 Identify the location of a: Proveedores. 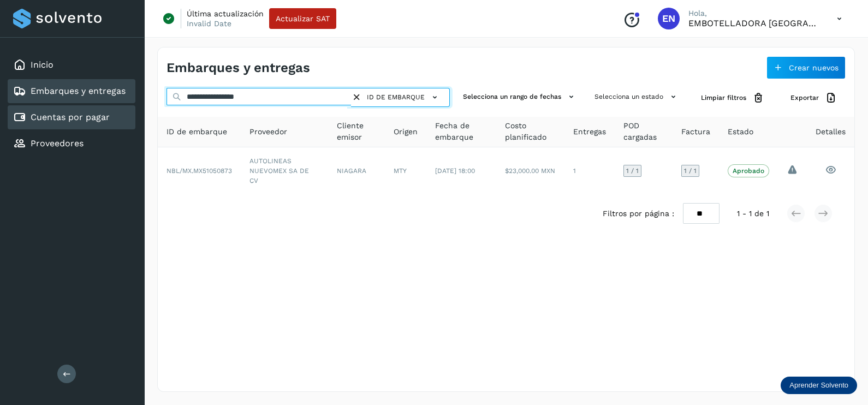
(57, 143).